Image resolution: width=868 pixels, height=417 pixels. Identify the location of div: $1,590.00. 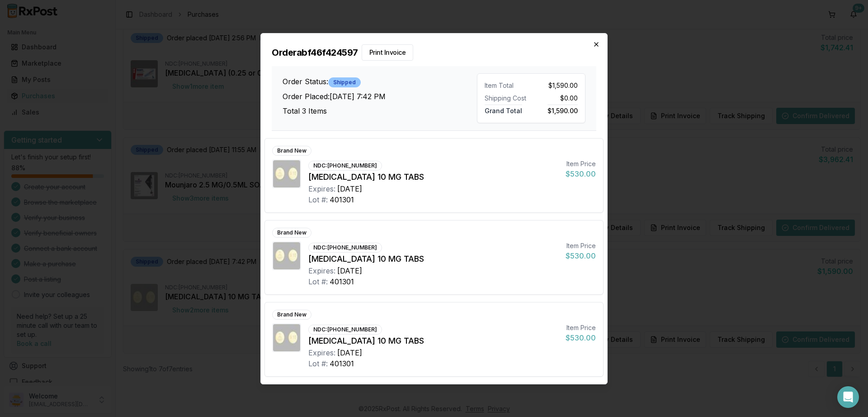
(556, 85).